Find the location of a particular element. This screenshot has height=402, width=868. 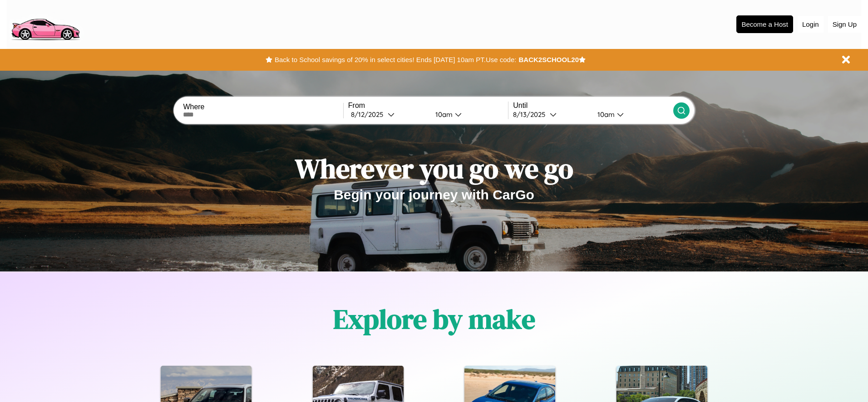

button: Sign Up is located at coordinates (844, 24).